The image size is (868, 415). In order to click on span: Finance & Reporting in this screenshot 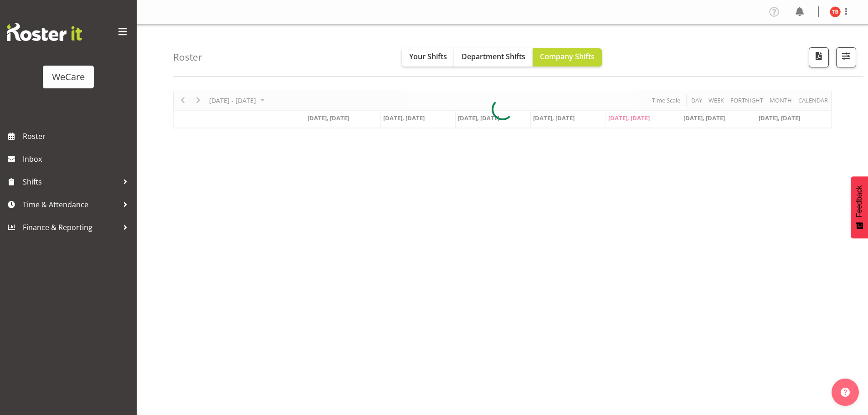, I will do `click(71, 227)`.